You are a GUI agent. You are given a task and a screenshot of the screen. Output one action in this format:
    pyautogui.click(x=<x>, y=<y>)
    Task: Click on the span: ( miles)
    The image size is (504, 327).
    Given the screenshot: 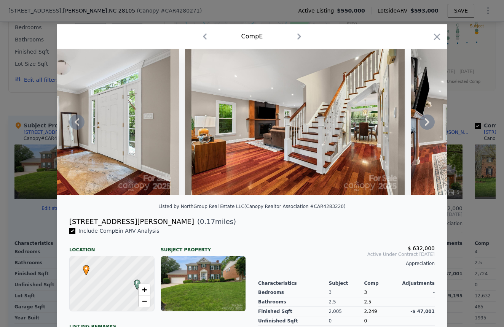 What is the action you would take?
    pyautogui.click(x=215, y=222)
    